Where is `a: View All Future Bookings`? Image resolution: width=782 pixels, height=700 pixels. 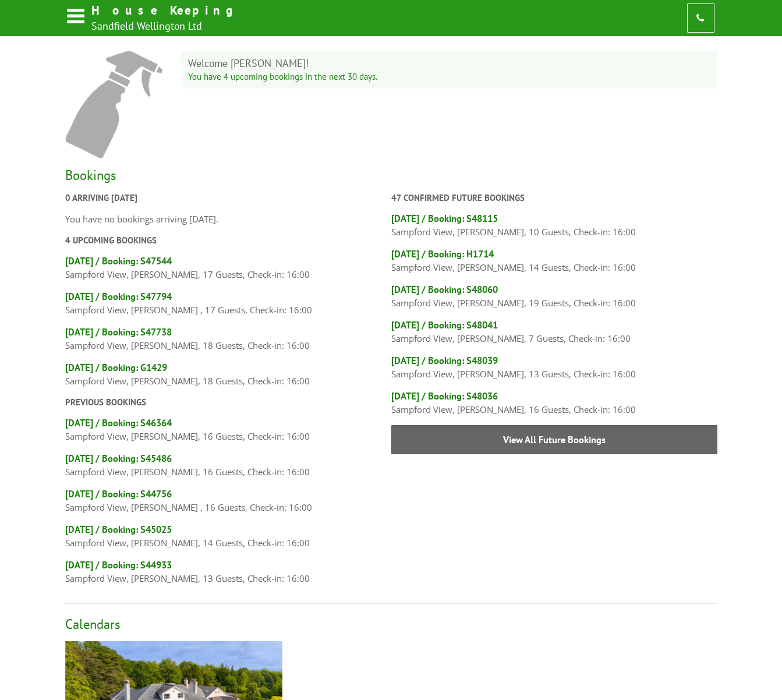
a: View All Future Bookings is located at coordinates (555, 440).